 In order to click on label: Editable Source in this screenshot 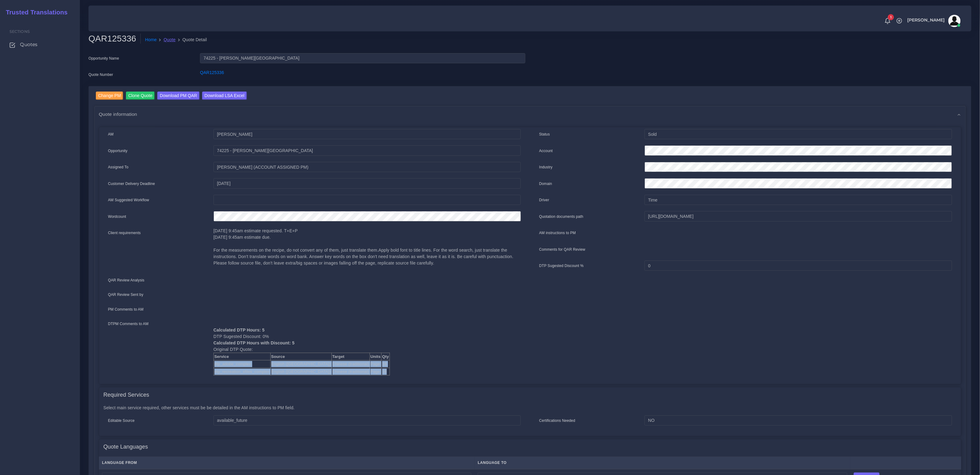, I will do `click(122, 421)`.